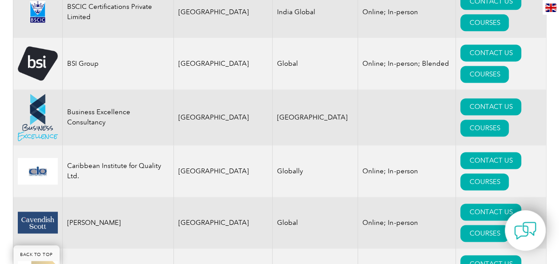 This screenshot has height=264, width=559. Describe the element at coordinates (118, 117) in the screenshot. I see `td: Business Excellence Consultancy` at that location.